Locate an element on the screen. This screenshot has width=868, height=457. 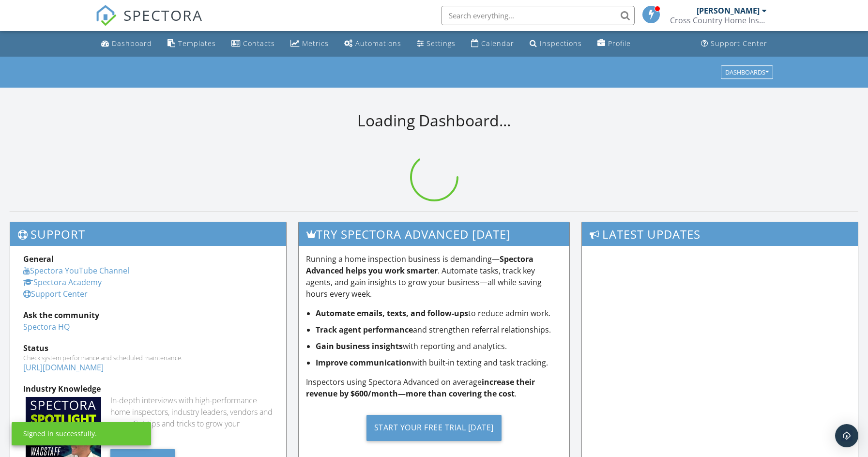
a: Templates is located at coordinates (191, 43).